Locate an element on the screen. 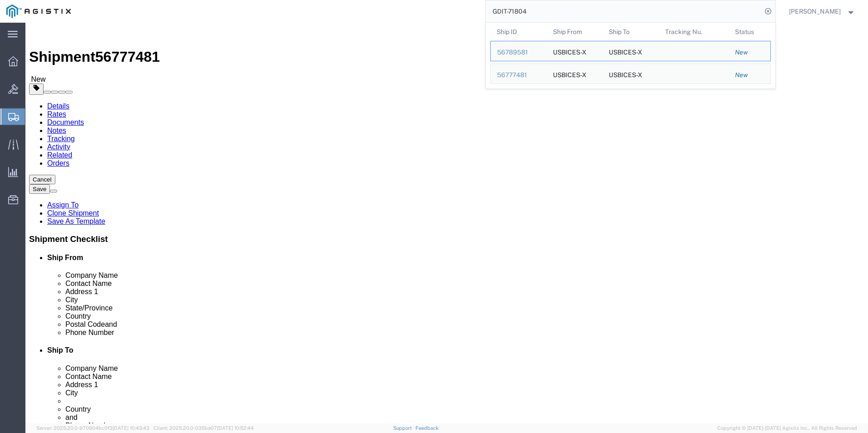  span: Mitchell Mattocks is located at coordinates (815, 11).